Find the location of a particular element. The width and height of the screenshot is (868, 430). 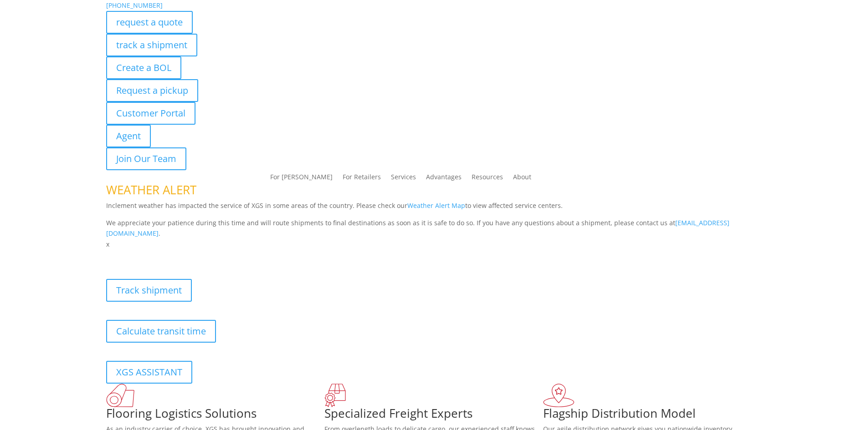

p: x is located at coordinates (434, 245).